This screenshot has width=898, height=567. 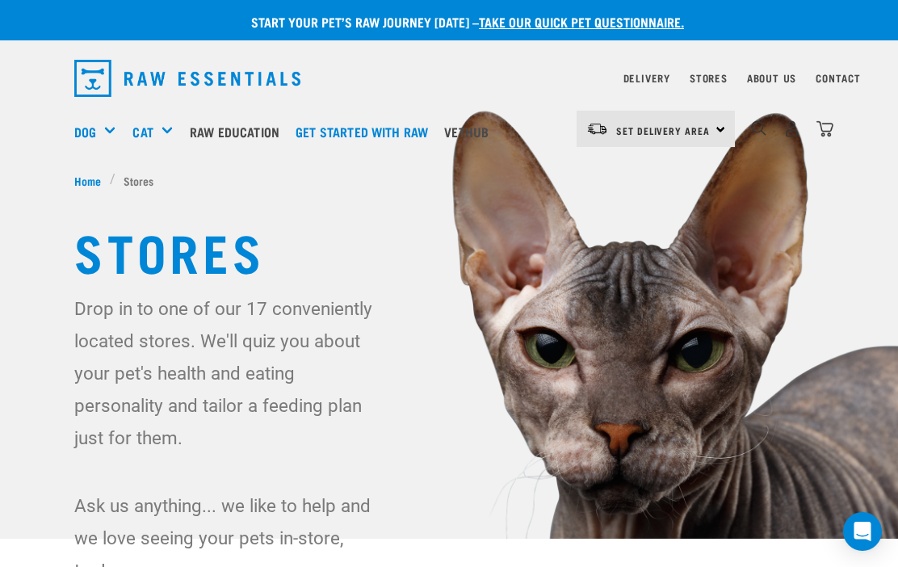 What do you see at coordinates (449, 180) in the screenshot?
I see `nav: breadcrumbs` at bounding box center [449, 180].